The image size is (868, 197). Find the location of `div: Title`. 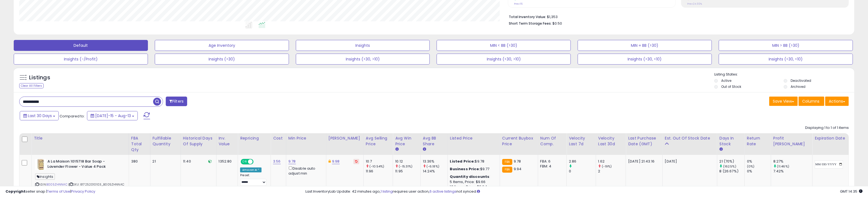

div: Title is located at coordinates (80, 138).